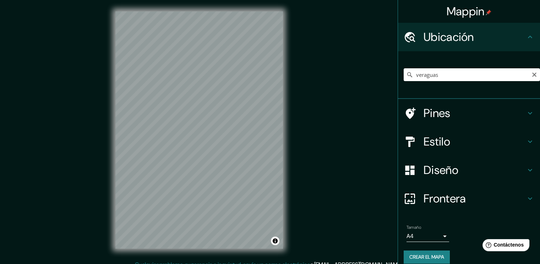  What do you see at coordinates (427, 256) in the screenshot?
I see `font: Crear el mapa` at bounding box center [427, 256].